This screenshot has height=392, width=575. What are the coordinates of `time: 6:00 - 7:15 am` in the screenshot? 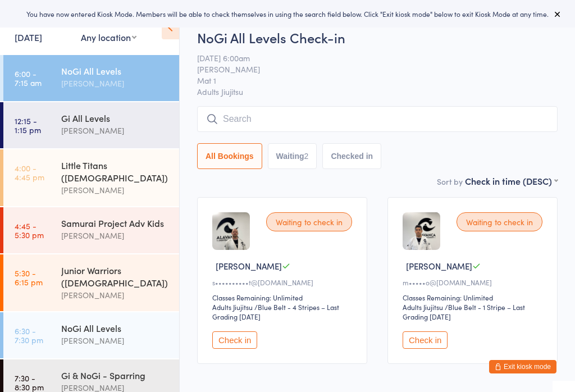 It's located at (28, 78).